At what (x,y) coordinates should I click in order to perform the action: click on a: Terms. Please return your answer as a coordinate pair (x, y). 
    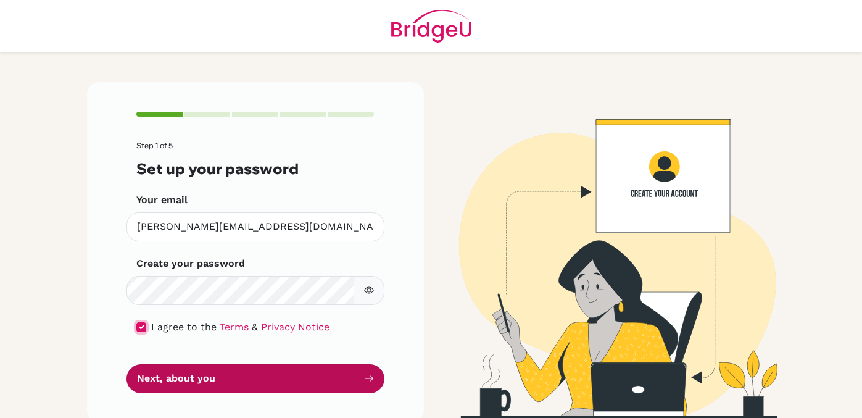
    Looking at the image, I should click on (234, 326).